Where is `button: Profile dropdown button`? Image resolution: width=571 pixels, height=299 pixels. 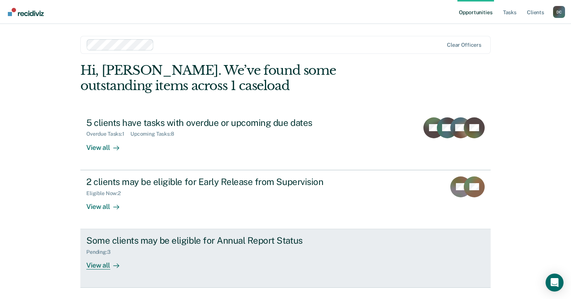 button: Profile dropdown button is located at coordinates (559, 12).